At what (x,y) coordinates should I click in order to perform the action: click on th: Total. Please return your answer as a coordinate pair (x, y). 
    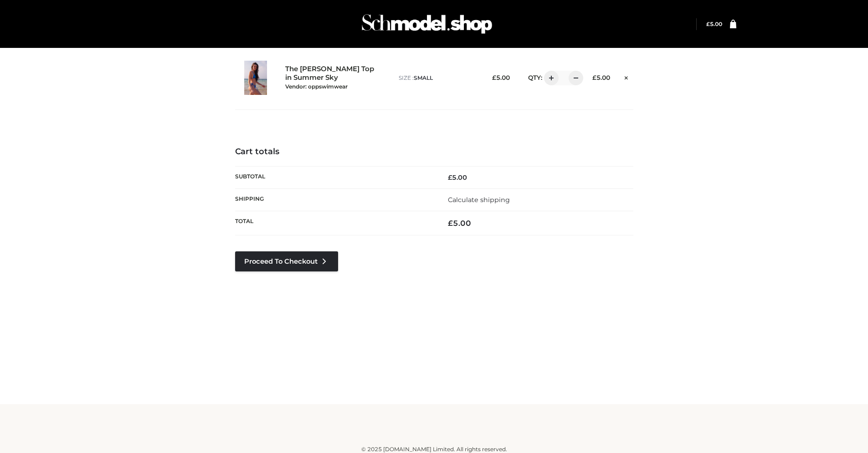
    Looking at the image, I should click on (335, 223).